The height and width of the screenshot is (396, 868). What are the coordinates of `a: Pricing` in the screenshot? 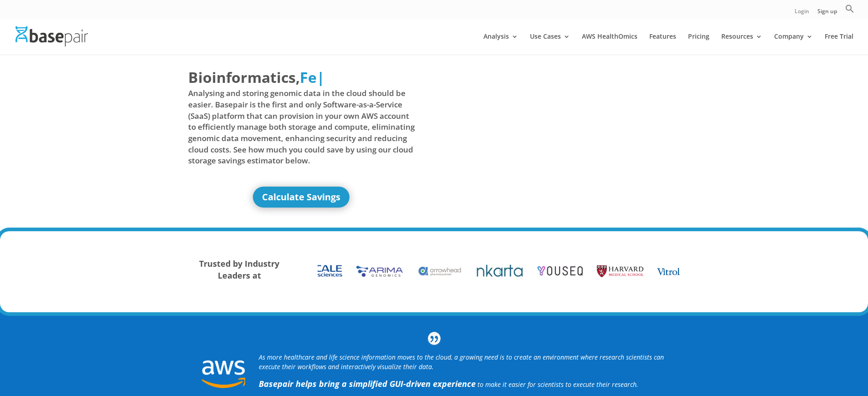 It's located at (699, 44).